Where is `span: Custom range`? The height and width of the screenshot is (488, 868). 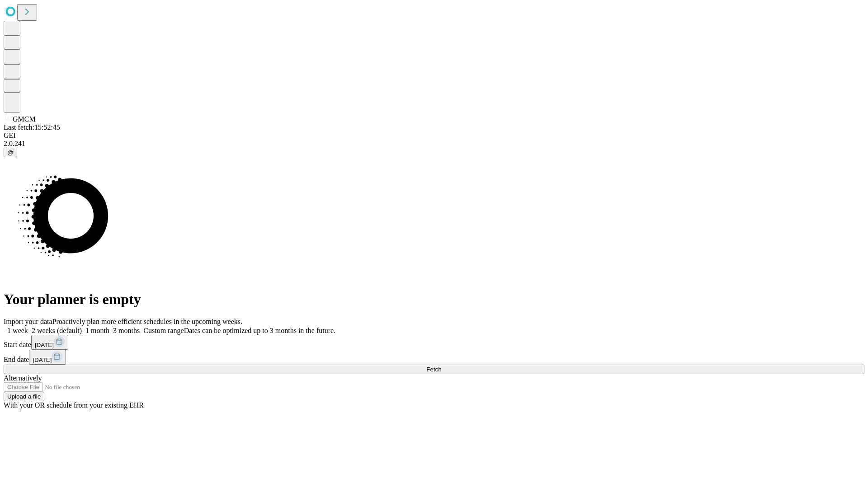
span: Custom range is located at coordinates (164, 330).